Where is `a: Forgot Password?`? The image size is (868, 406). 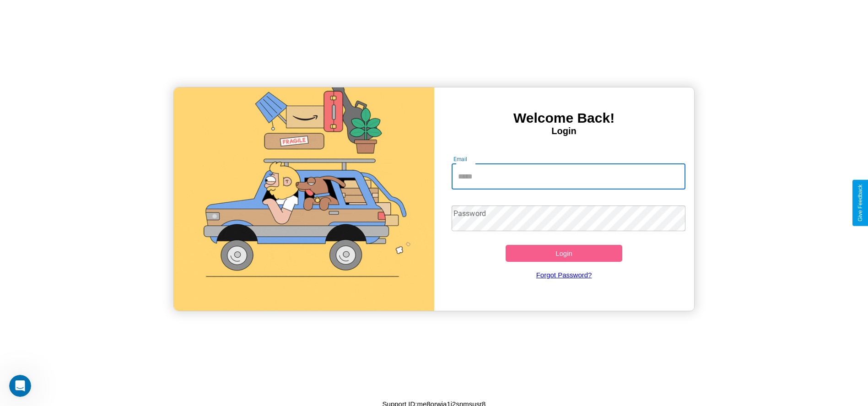 a: Forgot Password? is located at coordinates (564, 275).